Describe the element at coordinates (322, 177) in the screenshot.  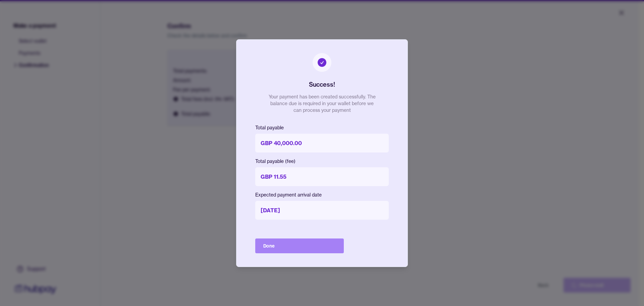
I see `p: GBP 11.55` at that location.